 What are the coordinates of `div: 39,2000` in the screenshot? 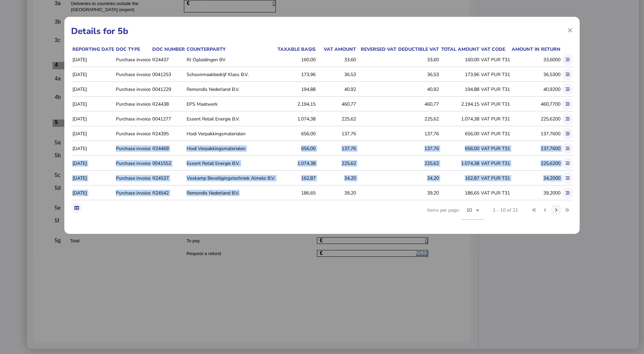 It's located at (536, 193).